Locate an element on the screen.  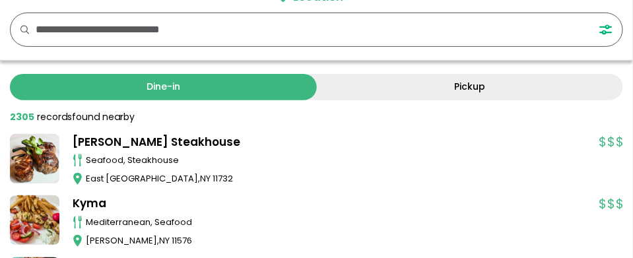
button: FILTERS is located at coordinates (609, 30).